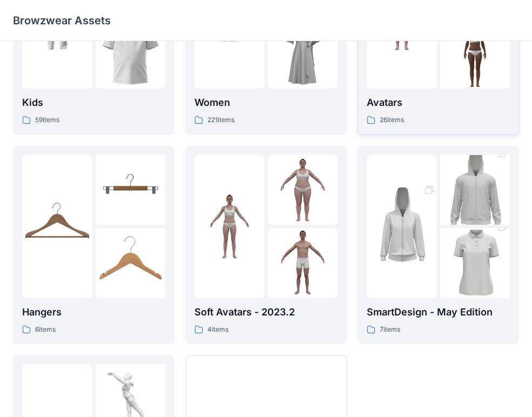  What do you see at coordinates (93, 312) in the screenshot?
I see `p: Hangers` at bounding box center [93, 312].